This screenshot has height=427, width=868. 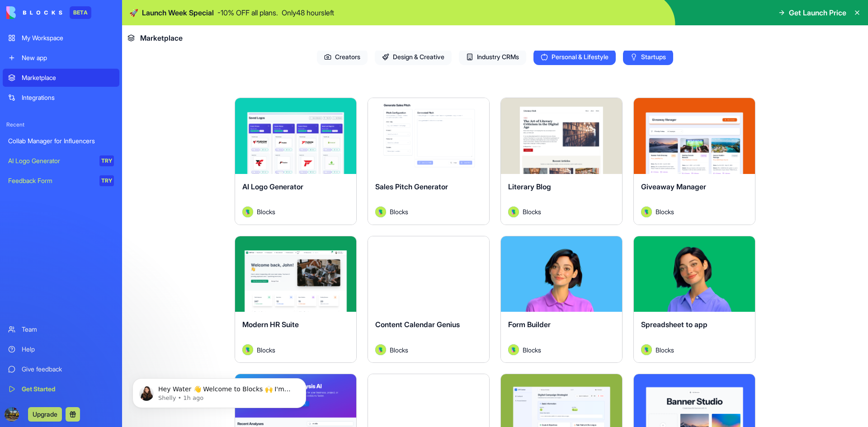 I want to click on span: Launch Week Special, so click(x=178, y=13).